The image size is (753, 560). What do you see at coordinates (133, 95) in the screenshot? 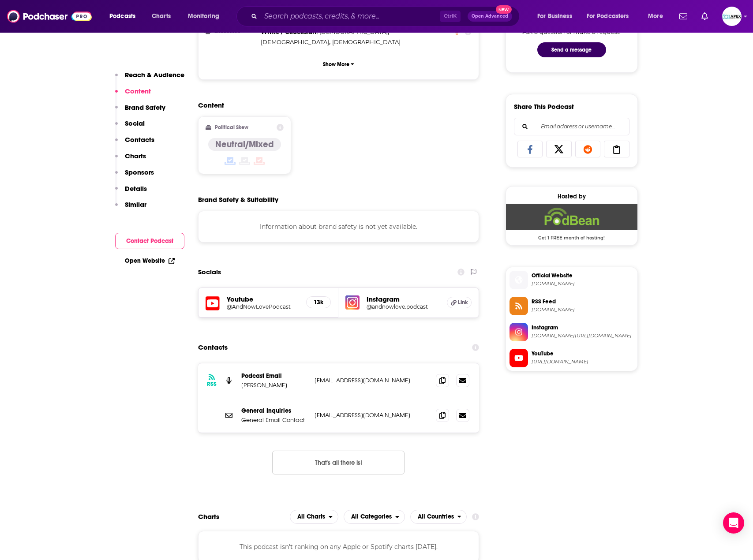
I see `button: Content` at bounding box center [133, 95].